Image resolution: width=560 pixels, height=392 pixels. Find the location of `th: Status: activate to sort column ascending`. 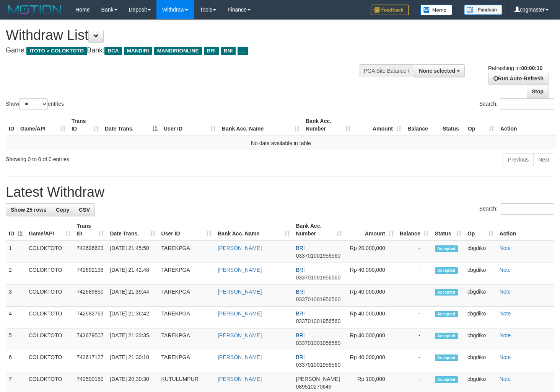

th: Status: activate to sort column ascending is located at coordinates (448, 230).